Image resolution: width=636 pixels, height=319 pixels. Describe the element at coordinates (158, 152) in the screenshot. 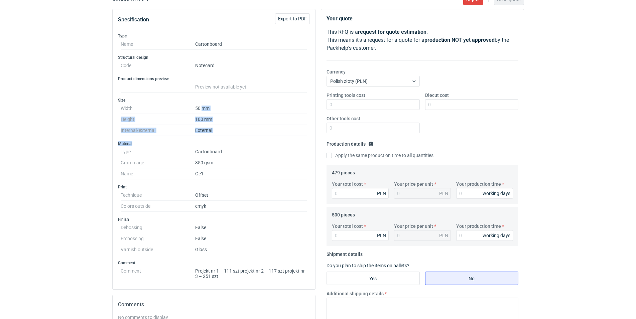

I see `dt: Type` at that location.